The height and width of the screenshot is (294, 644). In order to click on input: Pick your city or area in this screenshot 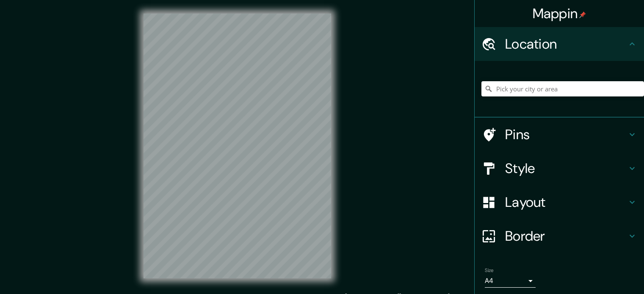, I will do `click(563, 89)`.